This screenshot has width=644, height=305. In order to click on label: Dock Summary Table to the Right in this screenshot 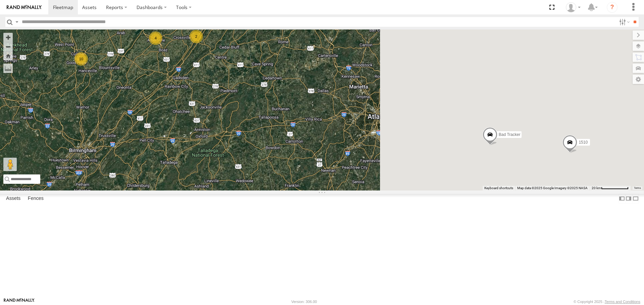, I will do `click(629, 199)`.